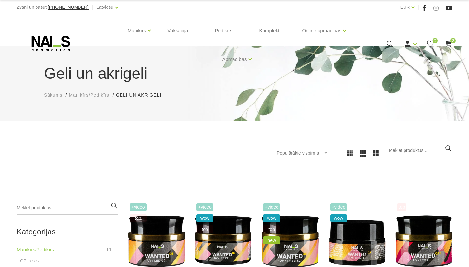 The height and width of the screenshot is (267, 469). What do you see at coordinates (142, 95) in the screenshot?
I see `li: Geli un akrigeli` at bounding box center [142, 95].